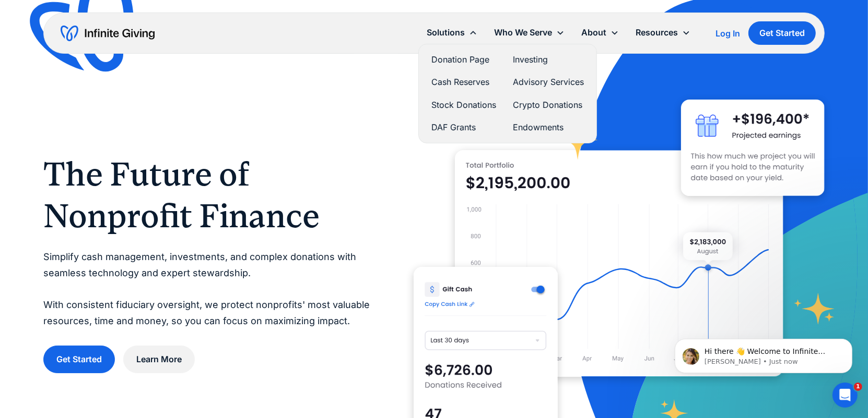 The width and height of the screenshot is (868, 418). Describe the element at coordinates (207, 289) in the screenshot. I see `p: Simplify cash management, investments, and complex donations with seamless technology and expert ...` at that location.